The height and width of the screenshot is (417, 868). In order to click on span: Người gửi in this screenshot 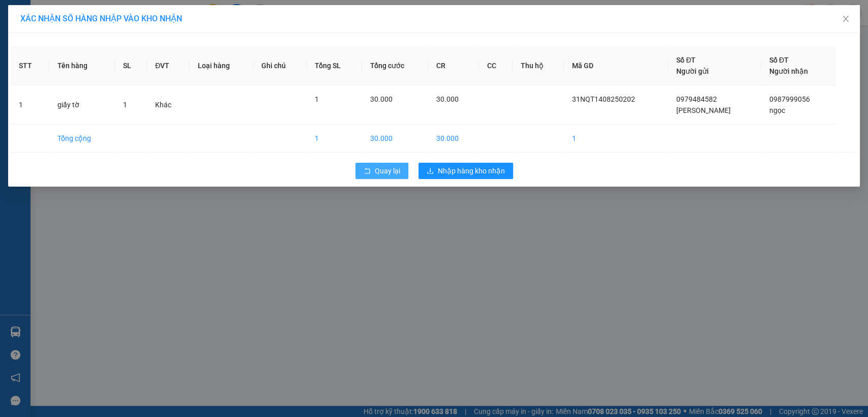, I will do `click(693, 71)`.